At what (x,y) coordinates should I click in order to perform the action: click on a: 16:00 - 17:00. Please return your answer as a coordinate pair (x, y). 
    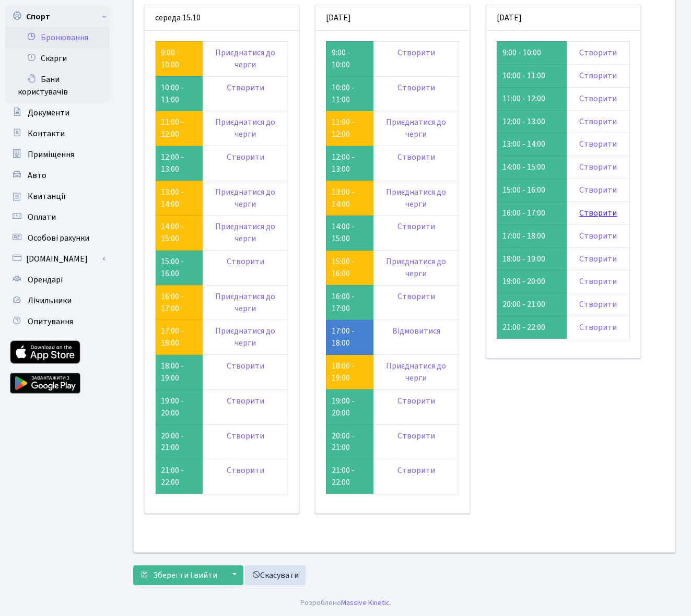
    Looking at the image, I should click on (172, 302).